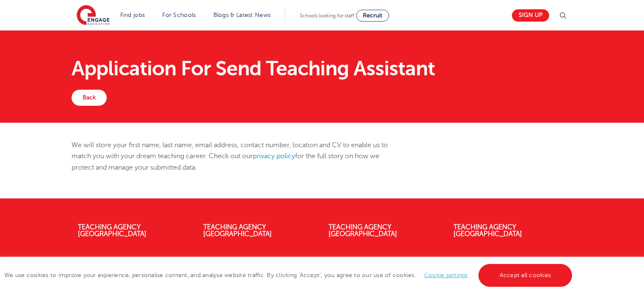 This screenshot has height=294, width=644. I want to click on span: We use cookies to improve your experience, personalise content, and analyse website traffic. By c..., so click(289, 275).